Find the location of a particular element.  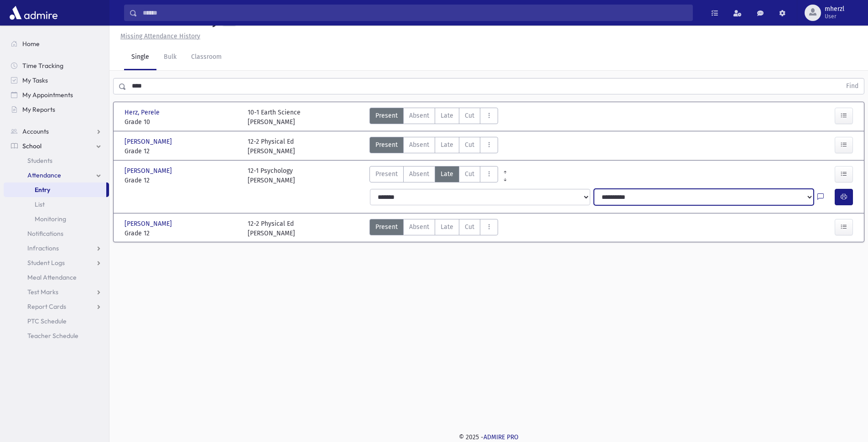

span: Meal Attendance is located at coordinates (52, 277).